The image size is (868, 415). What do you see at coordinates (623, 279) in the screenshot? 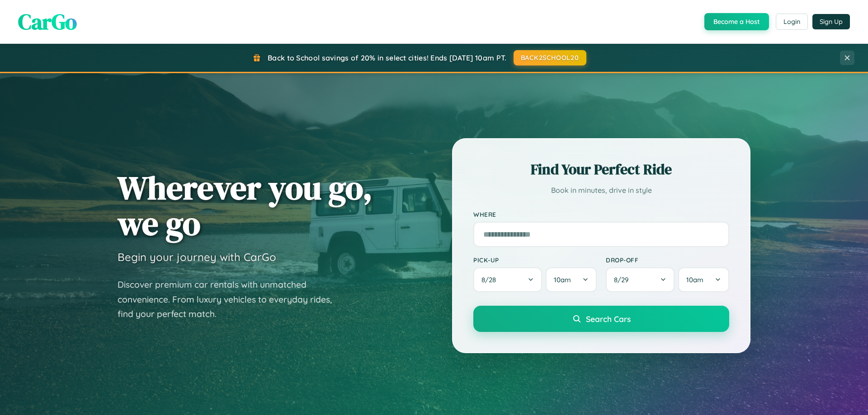
I see `span: 8 / 29` at bounding box center [623, 279].